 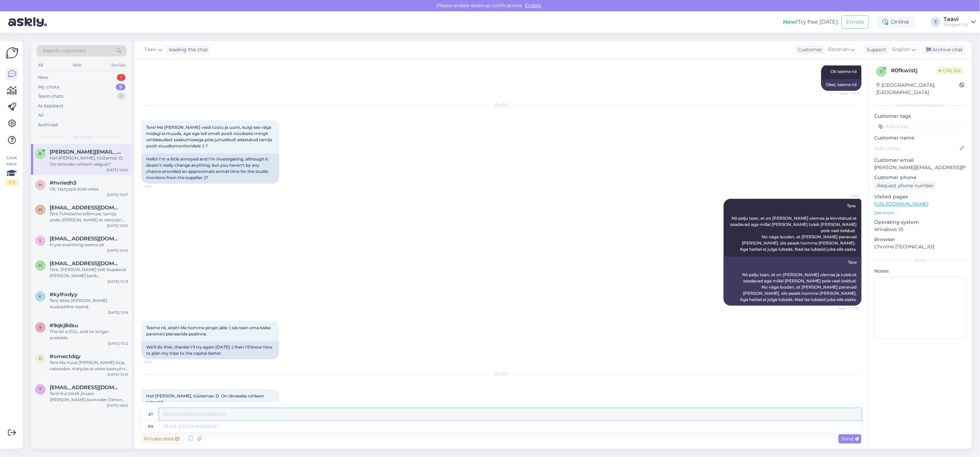 I want to click on div: Request phone number, so click(x=905, y=186).